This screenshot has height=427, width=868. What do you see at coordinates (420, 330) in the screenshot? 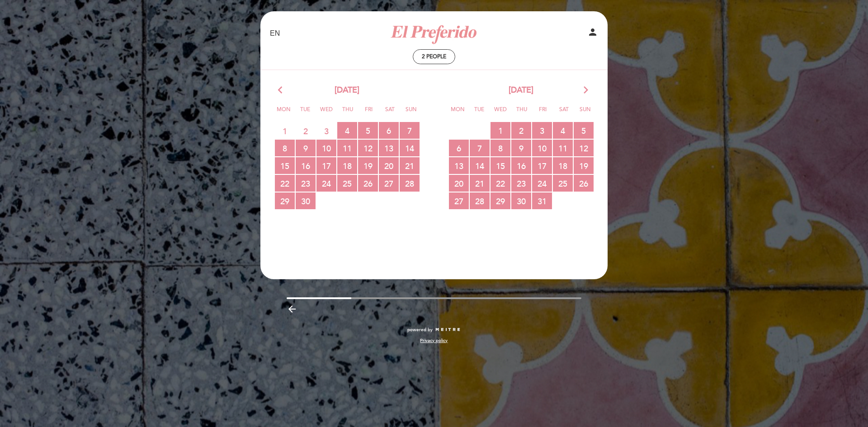
I see `span: powered by` at bounding box center [420, 330].